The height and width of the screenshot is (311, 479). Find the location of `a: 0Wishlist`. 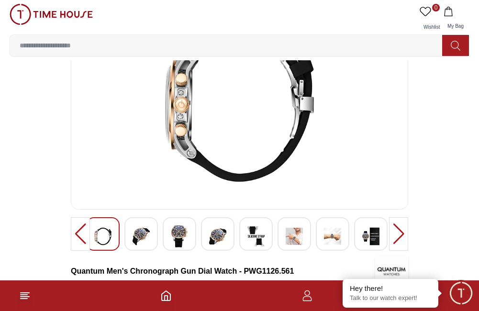

a: 0Wishlist is located at coordinates (430, 19).